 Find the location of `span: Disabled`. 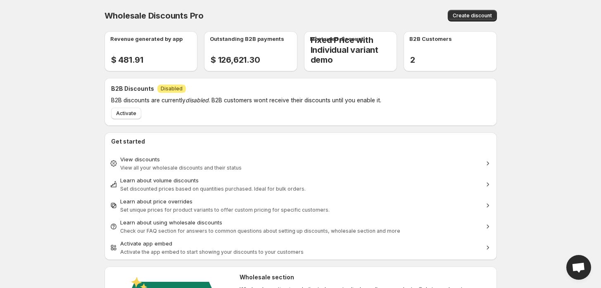

span: Disabled is located at coordinates (171, 89).